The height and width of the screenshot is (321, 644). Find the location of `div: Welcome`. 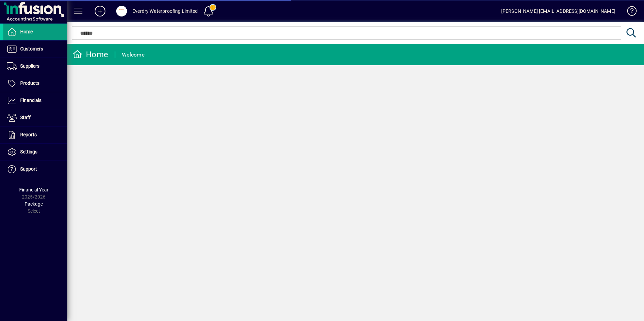

div: Welcome is located at coordinates (133, 55).